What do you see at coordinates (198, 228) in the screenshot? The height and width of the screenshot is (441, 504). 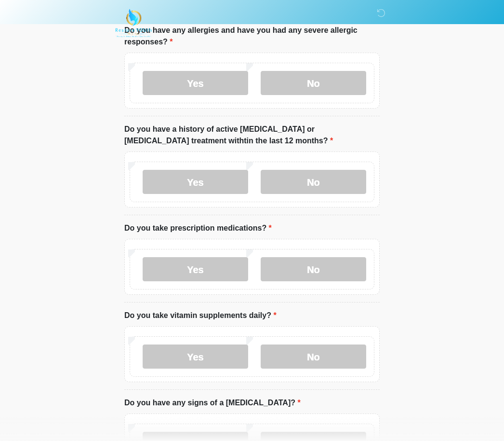 I see `label: Do you take prescription medications?` at bounding box center [198, 228].